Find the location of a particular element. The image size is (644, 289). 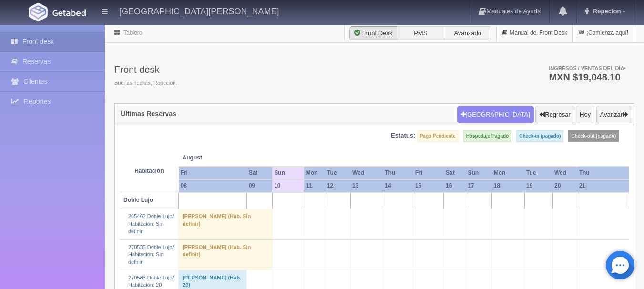

th: 08 is located at coordinates (213, 186).